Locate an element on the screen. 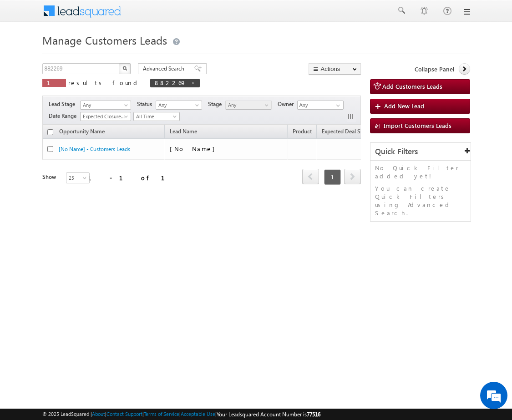  span: Opportunity Name is located at coordinates (82, 131).